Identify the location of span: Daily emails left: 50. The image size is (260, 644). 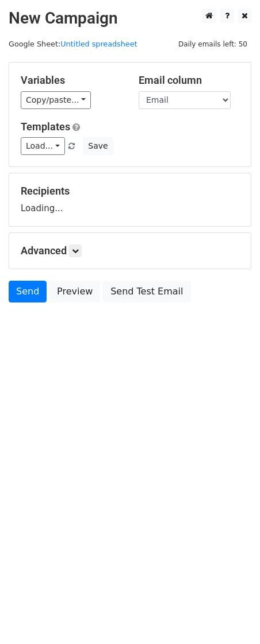
(213, 44).